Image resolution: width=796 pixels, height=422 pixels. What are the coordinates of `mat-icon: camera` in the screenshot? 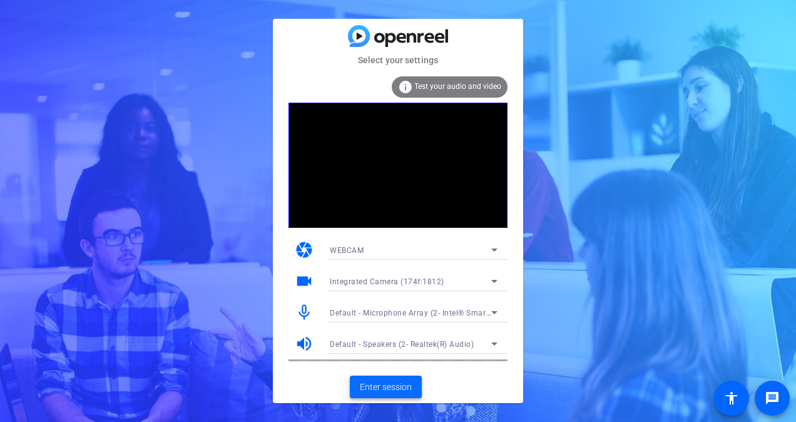 It's located at (304, 250).